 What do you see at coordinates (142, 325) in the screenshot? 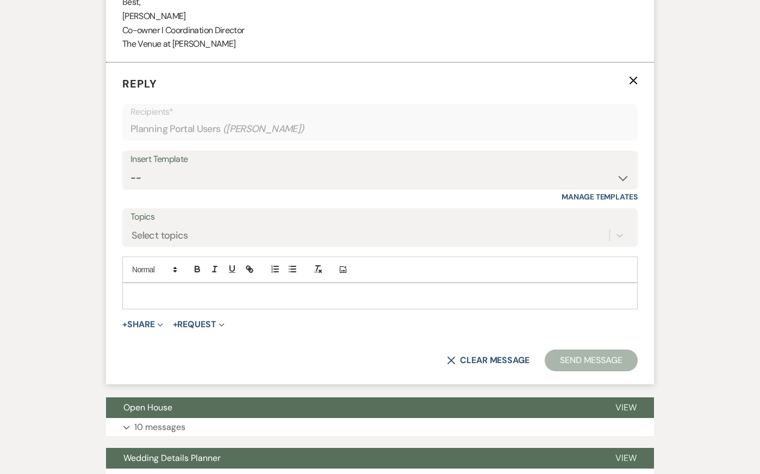
I see `button: Share` at bounding box center [142, 325].